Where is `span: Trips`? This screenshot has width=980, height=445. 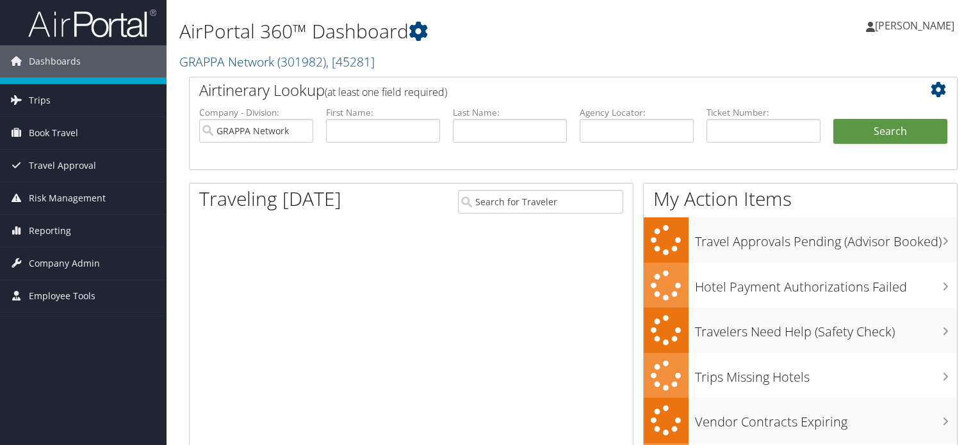
span: Trips is located at coordinates (40, 101).